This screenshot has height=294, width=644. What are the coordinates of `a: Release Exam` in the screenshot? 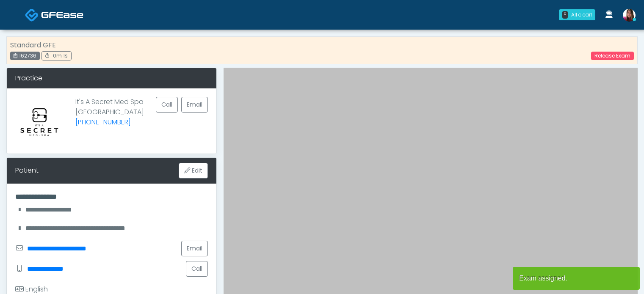 It's located at (612, 56).